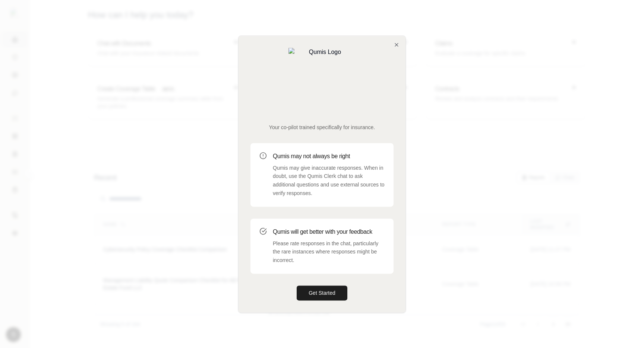 This screenshot has height=348, width=644. I want to click on p: Qumis may give inaccurate responses. When in doubt, use the Qumis Clerk chat to ask additional qu..., so click(328, 180).